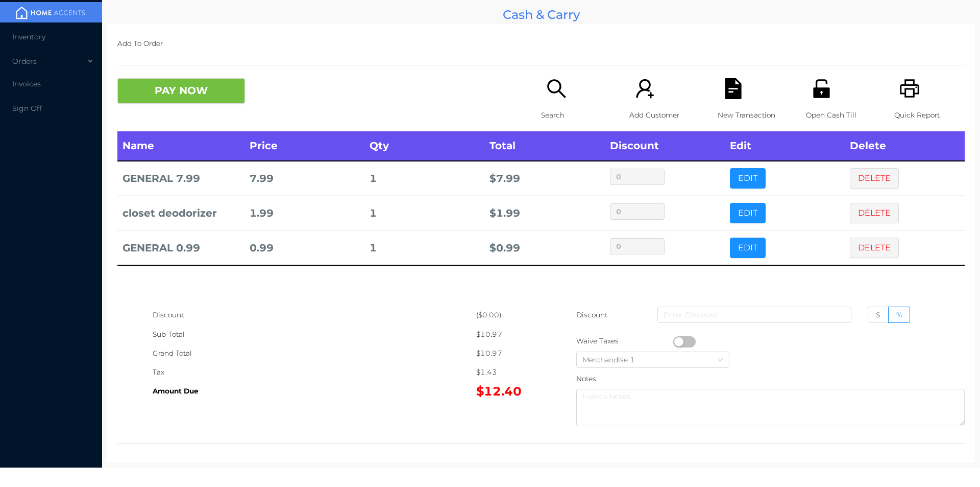 Image resolution: width=980 pixels, height=487 pixels. Describe the element at coordinates (541, 43) in the screenshot. I see `p: Add To Order` at that location.